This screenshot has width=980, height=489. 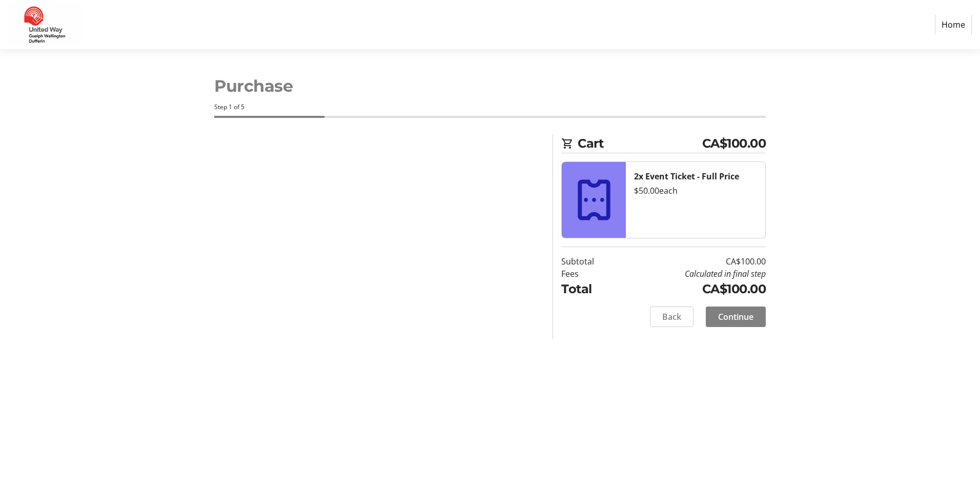 I want to click on span: Cart, so click(x=639, y=144).